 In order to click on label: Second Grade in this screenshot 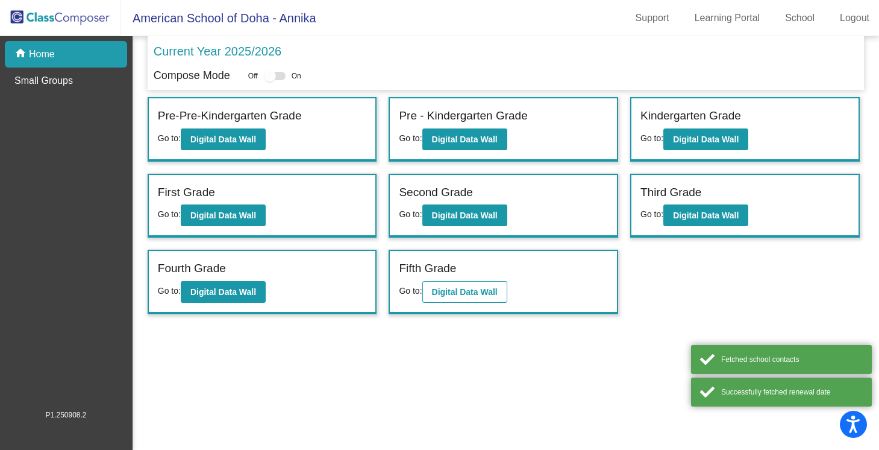, I will do `click(436, 192)`.